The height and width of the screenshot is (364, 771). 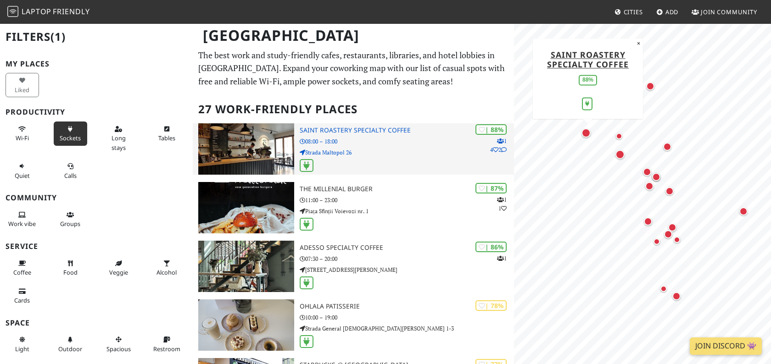 I want to click on a: Cities, so click(x=629, y=12).